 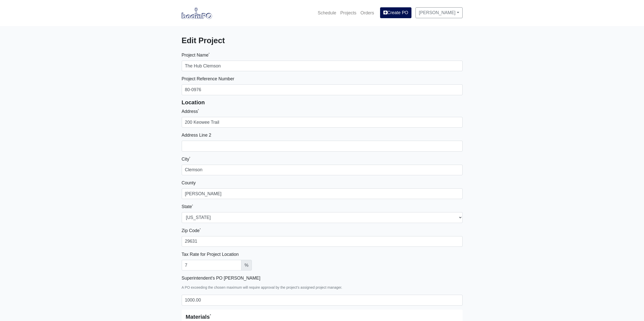 What do you see at coordinates (196, 135) in the screenshot?
I see `label: Address Line 2` at bounding box center [196, 135].